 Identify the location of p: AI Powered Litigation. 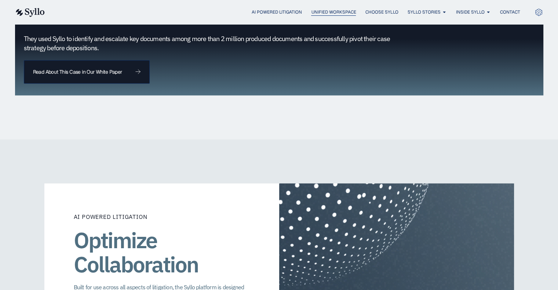
(162, 217).